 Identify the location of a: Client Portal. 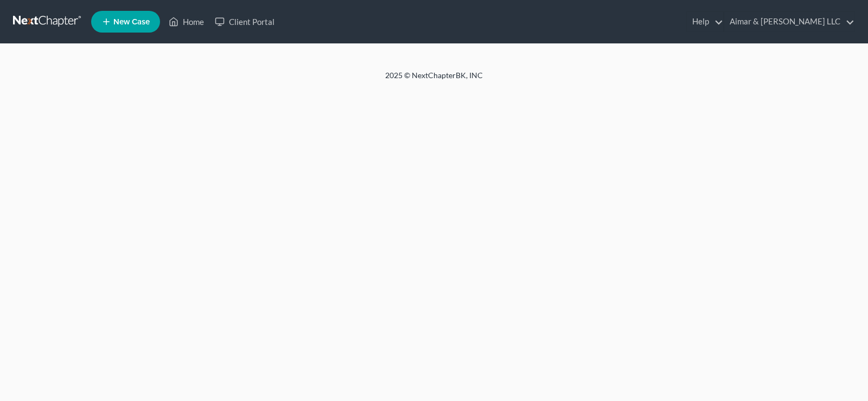
(245, 22).